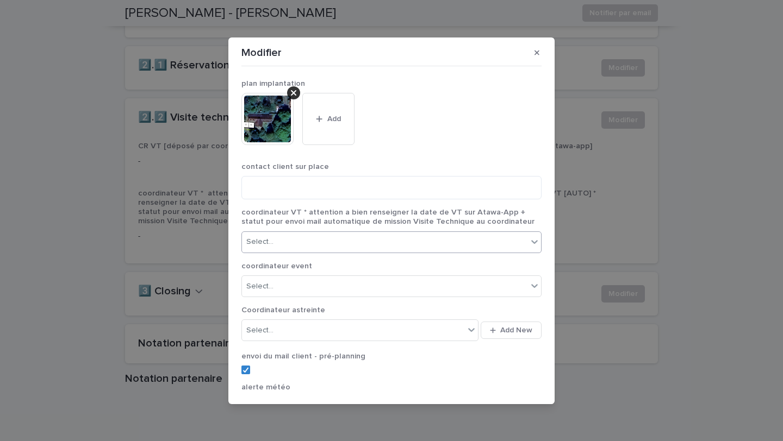 The image size is (783, 441). Describe the element at coordinates (388, 217) in the screenshot. I see `span: coordinateur VT * attention a bien renseigner la date de VT sur Atawa-App + statut pour envoi mai...` at that location.